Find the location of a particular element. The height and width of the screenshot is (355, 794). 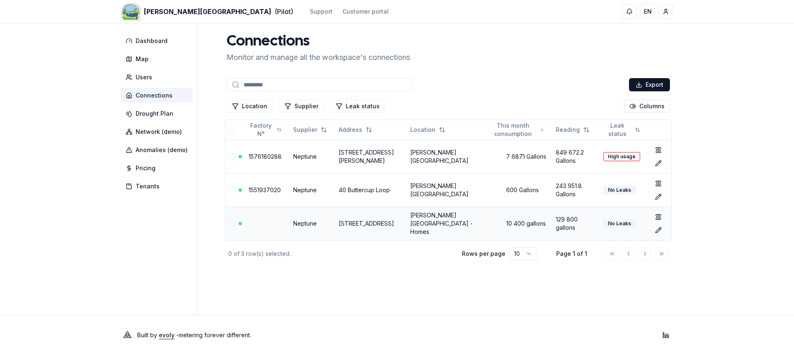

div: 243 951.8 Gallons is located at coordinates (576, 190).